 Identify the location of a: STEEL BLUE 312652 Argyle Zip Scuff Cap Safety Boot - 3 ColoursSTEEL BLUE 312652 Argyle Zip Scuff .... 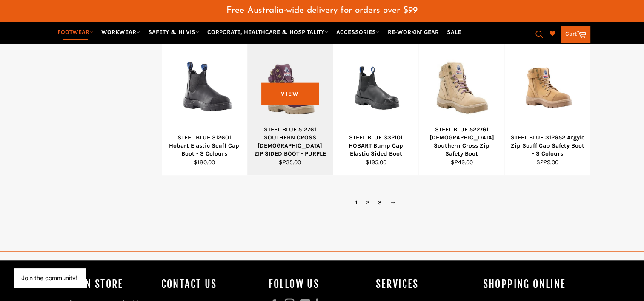
(547, 102).